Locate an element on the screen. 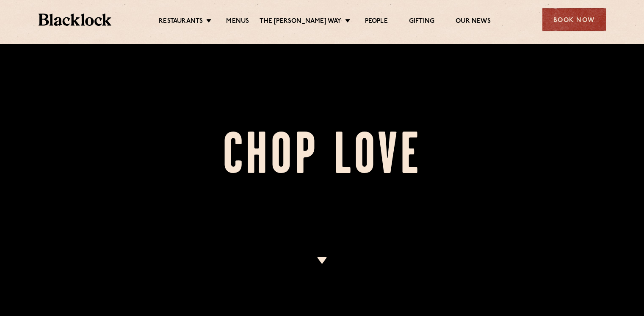 The image size is (644, 316). a: Our News is located at coordinates (473, 22).